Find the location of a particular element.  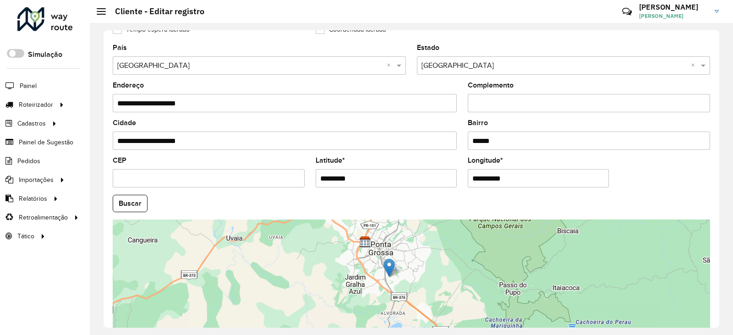

img: VIRGINIA PONTA GROSSA is located at coordinates (365, 242).